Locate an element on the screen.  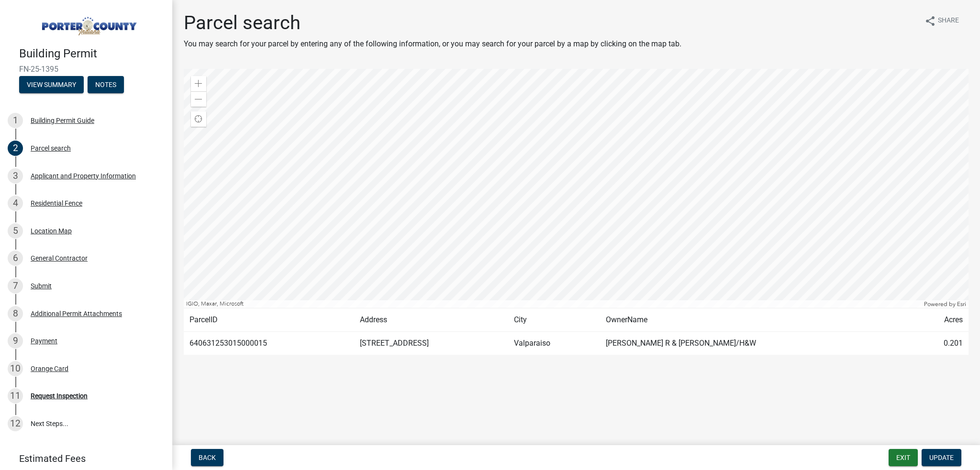
button: Update is located at coordinates (941, 458).